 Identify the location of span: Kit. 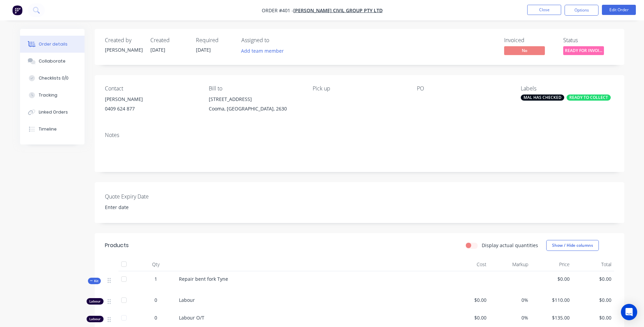
(94, 281).